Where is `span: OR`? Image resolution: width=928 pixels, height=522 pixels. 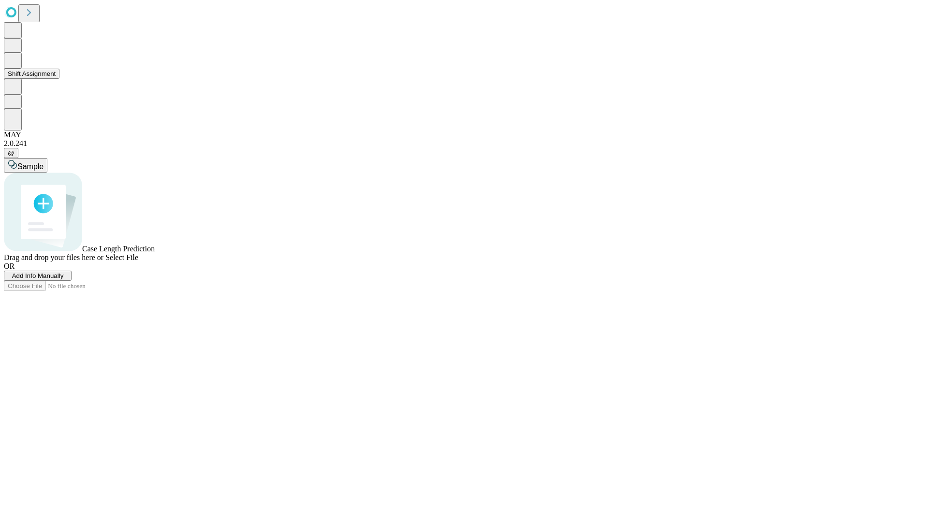
span: OR is located at coordinates (9, 266).